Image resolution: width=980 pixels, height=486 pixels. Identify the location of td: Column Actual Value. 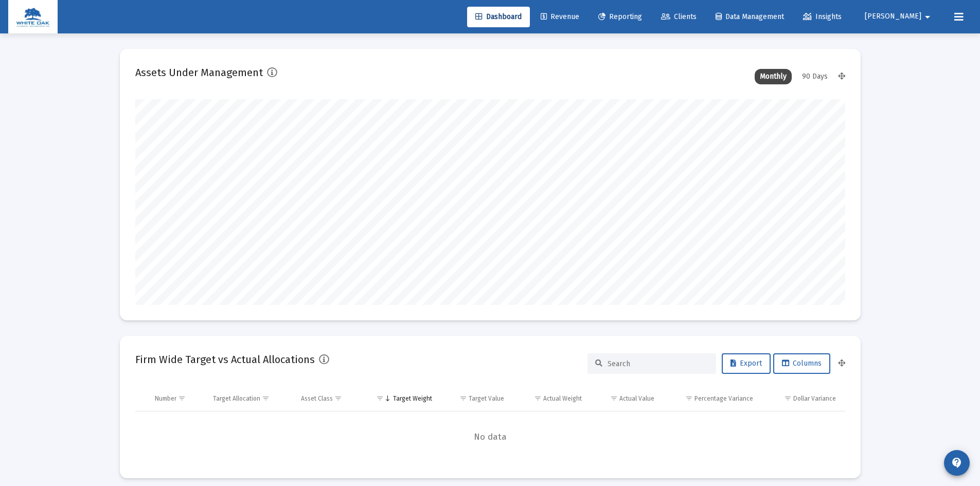
(625, 399).